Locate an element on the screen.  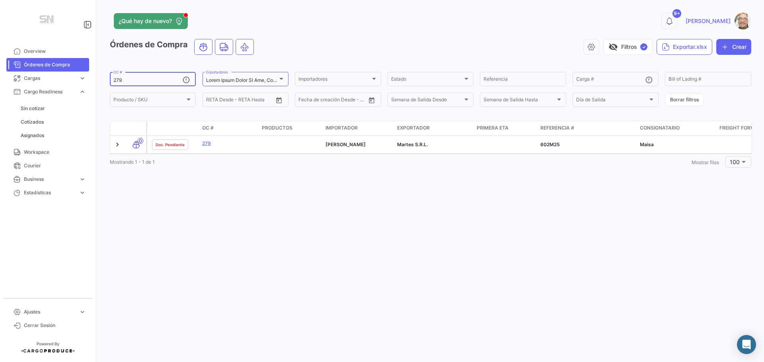
a: Sin cotizar is located at coordinates (53, 109).